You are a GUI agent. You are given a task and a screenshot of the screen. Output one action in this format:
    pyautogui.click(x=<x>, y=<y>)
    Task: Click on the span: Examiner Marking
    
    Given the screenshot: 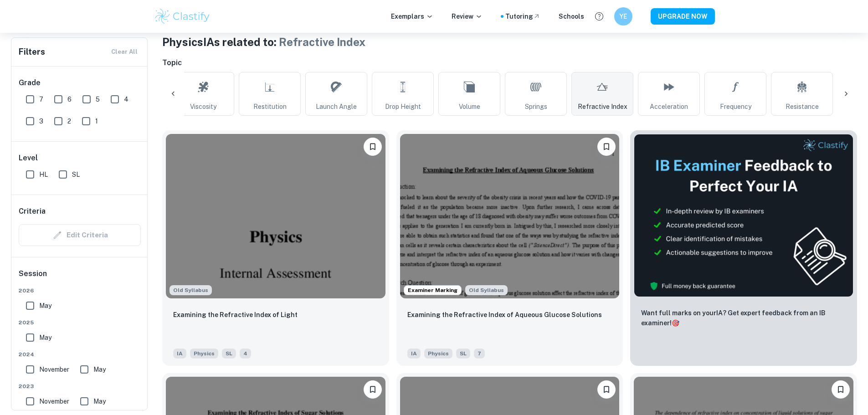 What is the action you would take?
    pyautogui.click(x=433, y=290)
    